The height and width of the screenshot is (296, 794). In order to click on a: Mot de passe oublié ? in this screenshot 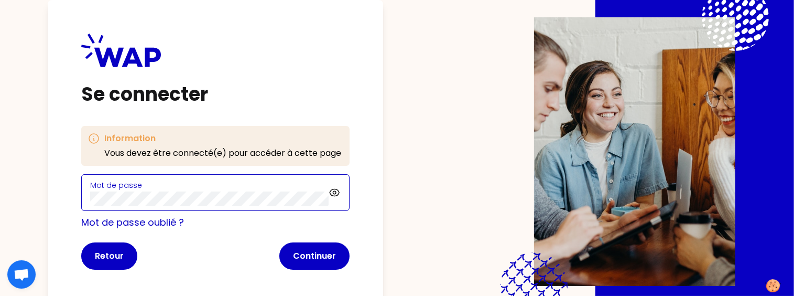, I will do `click(133, 222)`.